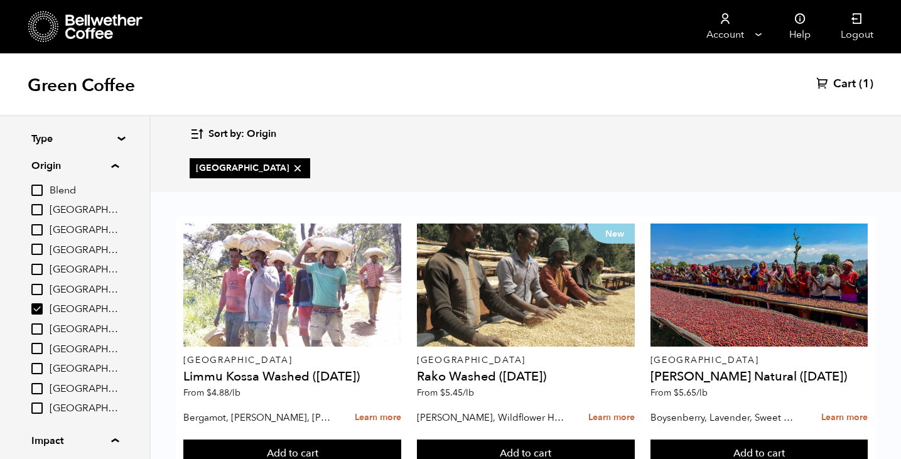 The width and height of the screenshot is (901, 459). What do you see at coordinates (844, 84) in the screenshot?
I see `a: Cart (1)` at bounding box center [844, 84].